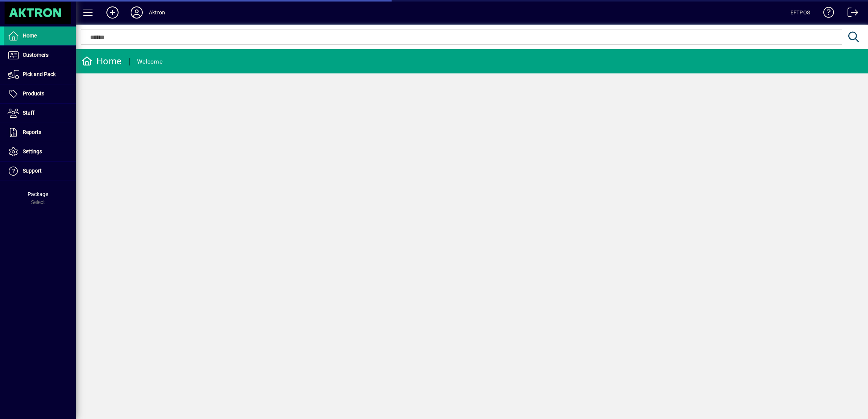  What do you see at coordinates (32, 132) in the screenshot?
I see `span: Reports` at bounding box center [32, 132].